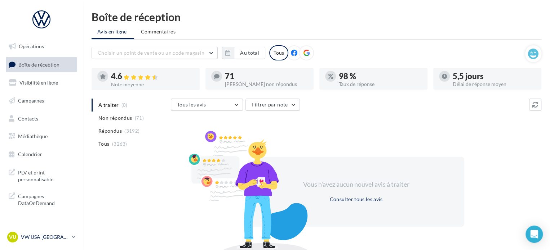  I want to click on div: Tous, so click(279, 53).